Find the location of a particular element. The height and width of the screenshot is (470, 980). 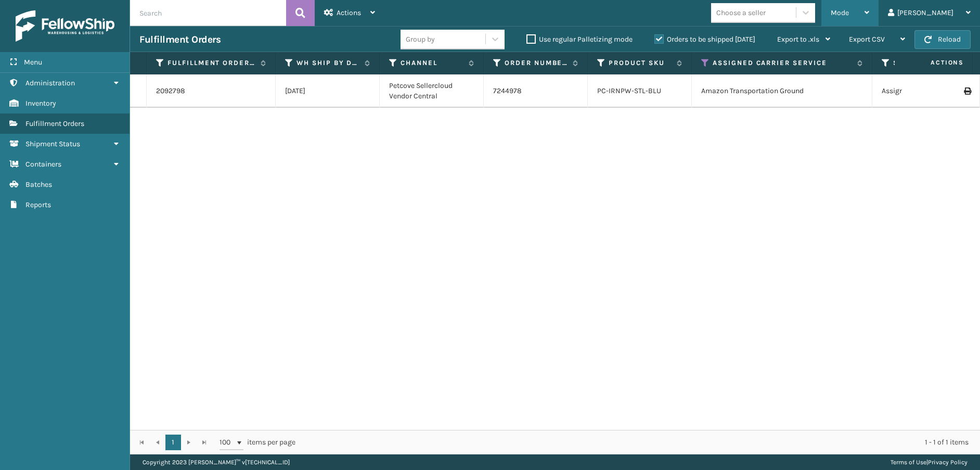

span: Reports is located at coordinates (38, 205).